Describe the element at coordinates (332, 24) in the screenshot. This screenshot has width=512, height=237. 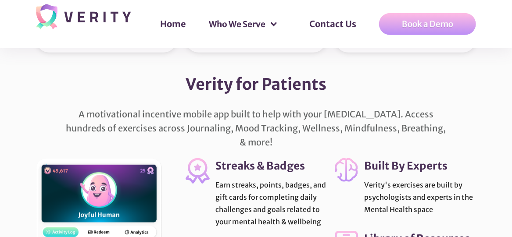
I see `div: Contact Us` at that location.